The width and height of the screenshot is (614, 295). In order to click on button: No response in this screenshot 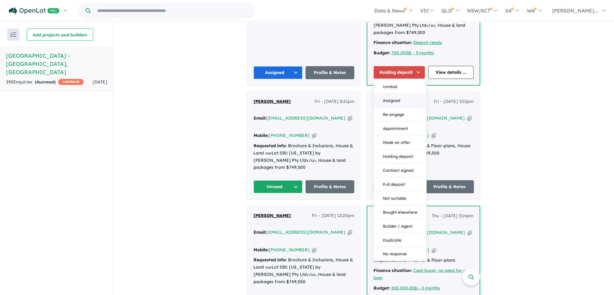, I will do `click(400, 254)`.